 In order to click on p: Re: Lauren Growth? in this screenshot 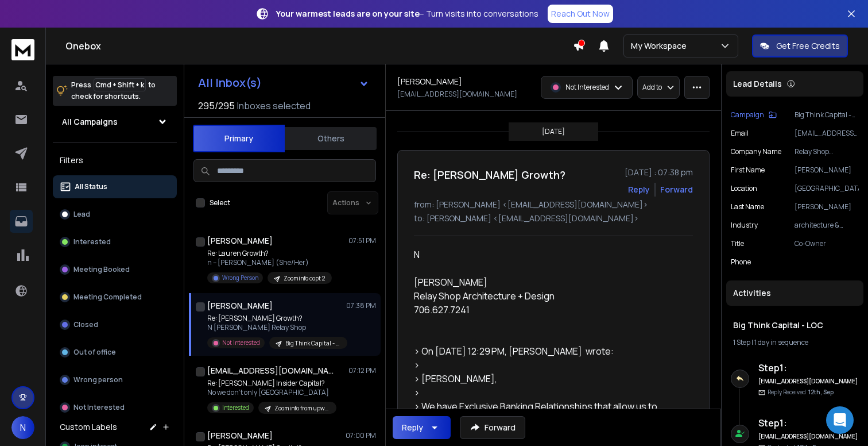, I will do `click(269, 254)`.